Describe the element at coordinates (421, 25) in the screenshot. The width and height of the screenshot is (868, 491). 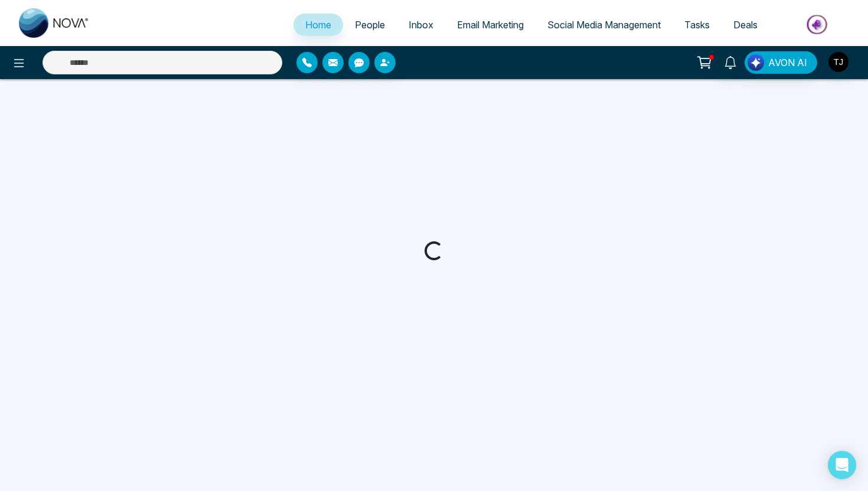
I see `a: Inbox` at that location.